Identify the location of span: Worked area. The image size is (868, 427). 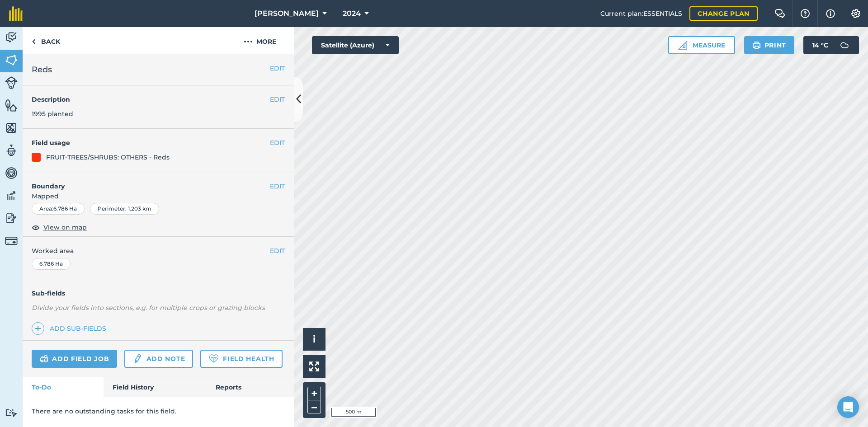
(158, 251).